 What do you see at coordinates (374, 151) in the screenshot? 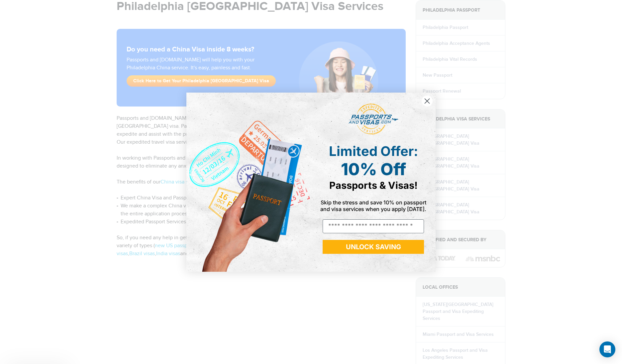
I see `span: Limited Offer:` at bounding box center [374, 151].